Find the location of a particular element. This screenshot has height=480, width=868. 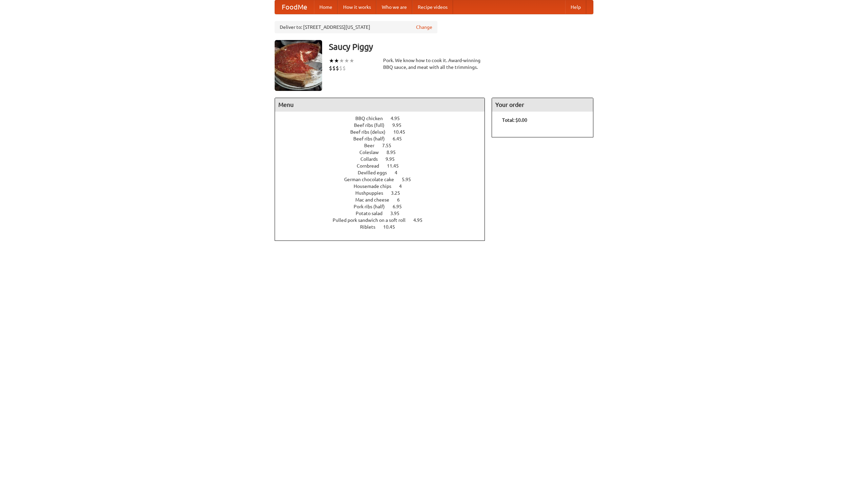

a: Pulled pork sandwich on a soft roll 4.95 is located at coordinates (384, 220).